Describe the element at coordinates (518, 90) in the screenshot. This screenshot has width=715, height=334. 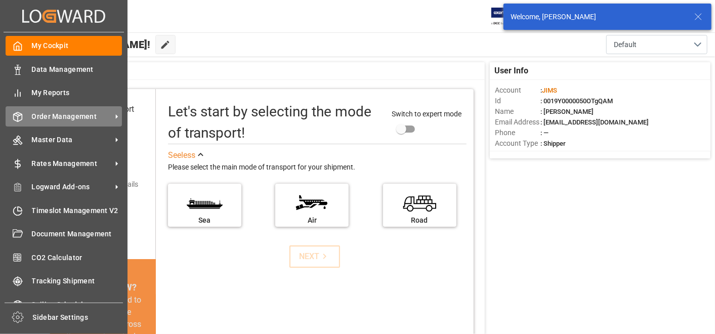
I see `span: Account` at that location.